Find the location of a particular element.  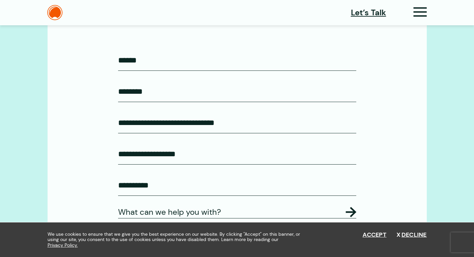

span: Let’s Talk is located at coordinates (368, 13).